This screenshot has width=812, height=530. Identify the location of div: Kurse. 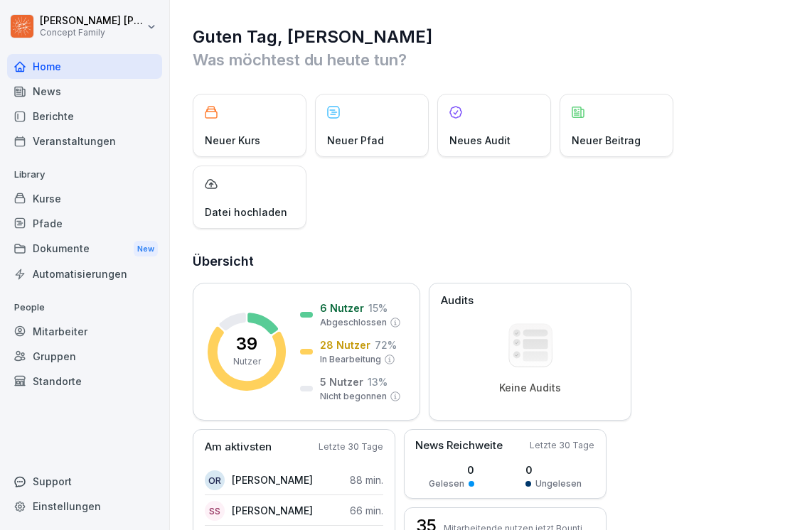
(84, 198).